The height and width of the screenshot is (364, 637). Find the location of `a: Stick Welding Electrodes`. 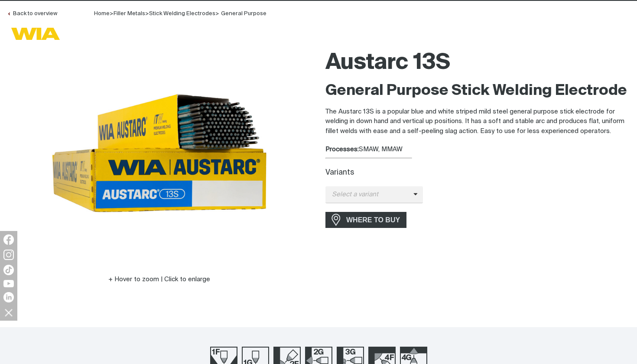

a: Stick Welding Electrodes is located at coordinates (182, 14).